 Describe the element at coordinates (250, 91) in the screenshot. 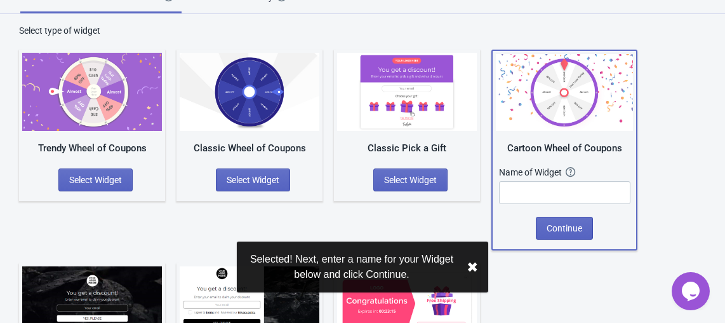

I see `img: classic_game.jpg` at that location.